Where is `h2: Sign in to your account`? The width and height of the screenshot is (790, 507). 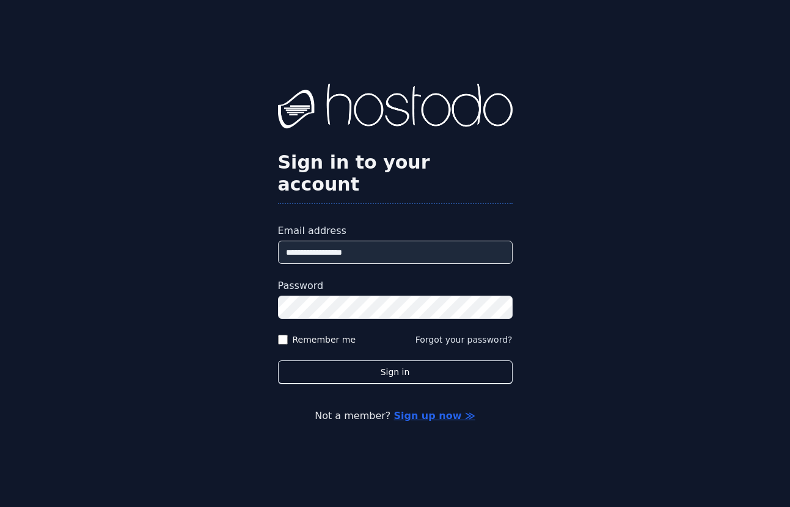 h2: Sign in to your account is located at coordinates (395, 174).